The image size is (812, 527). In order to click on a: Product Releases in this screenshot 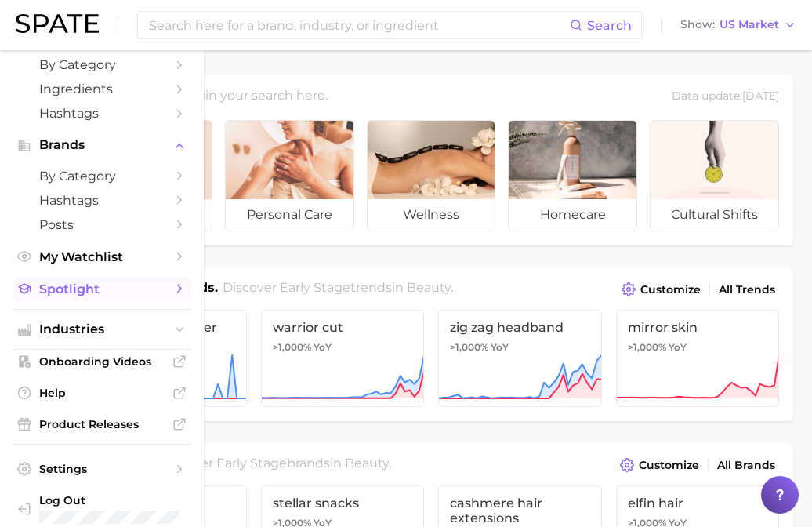, I will do `click(102, 424)`.